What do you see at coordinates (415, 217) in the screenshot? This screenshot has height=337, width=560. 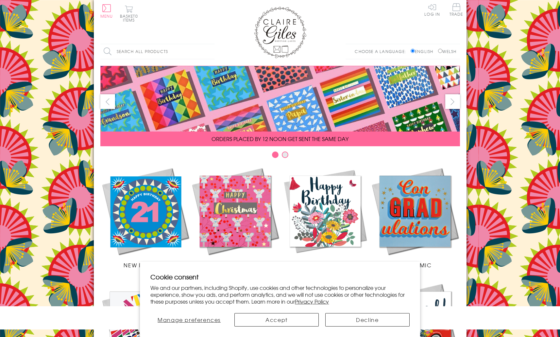 I see `a: Academic` at bounding box center [415, 217].